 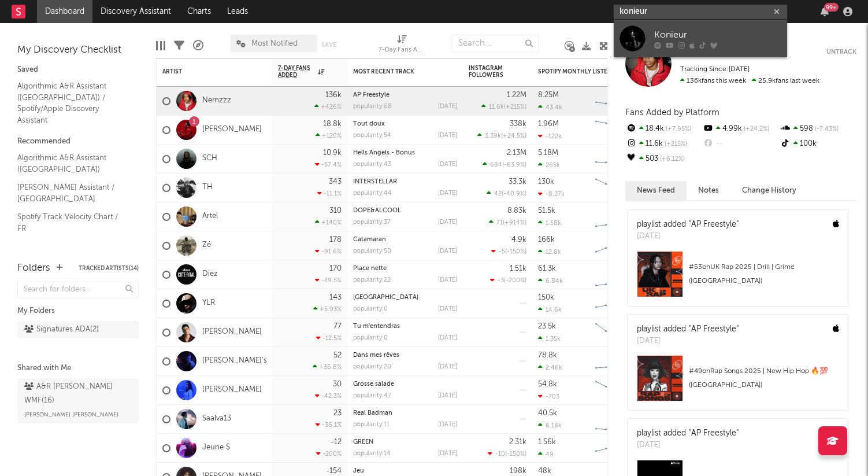 I want to click on div: 33.3k, so click(x=517, y=181).